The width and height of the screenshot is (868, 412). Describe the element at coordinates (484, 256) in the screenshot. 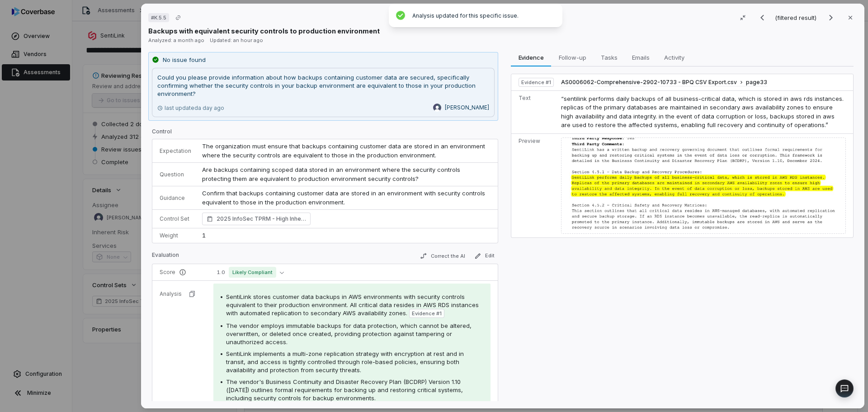

I see `button: Edit` at that location.